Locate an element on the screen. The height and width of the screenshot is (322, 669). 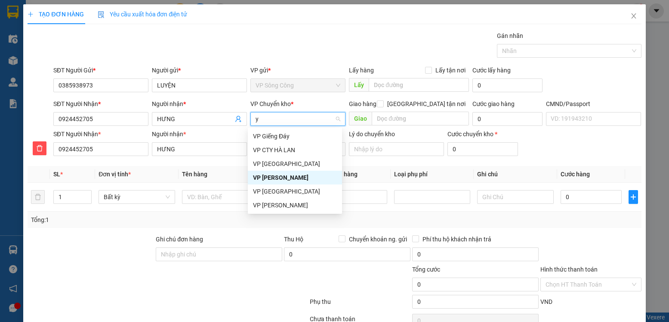
span: SL is located at coordinates (57, 174).